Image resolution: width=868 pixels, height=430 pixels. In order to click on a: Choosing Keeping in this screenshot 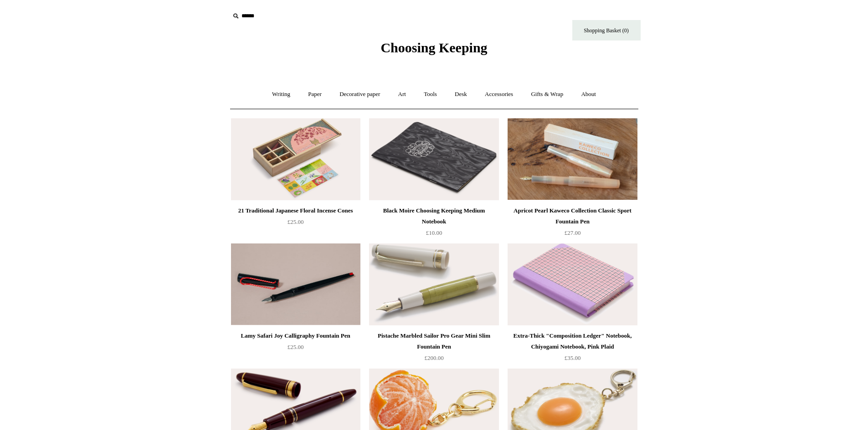, I will do `click(434, 51)`.